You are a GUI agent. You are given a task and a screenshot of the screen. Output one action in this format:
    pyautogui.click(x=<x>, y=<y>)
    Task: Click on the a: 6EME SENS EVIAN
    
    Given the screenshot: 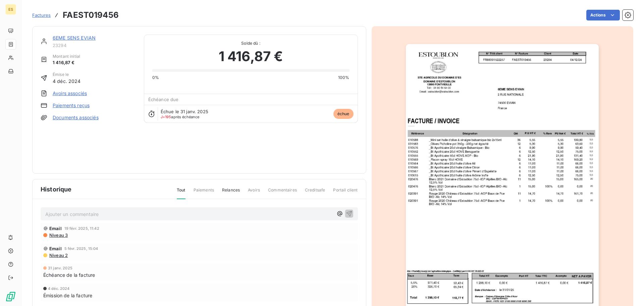 What is the action you would take?
    pyautogui.click(x=74, y=37)
    